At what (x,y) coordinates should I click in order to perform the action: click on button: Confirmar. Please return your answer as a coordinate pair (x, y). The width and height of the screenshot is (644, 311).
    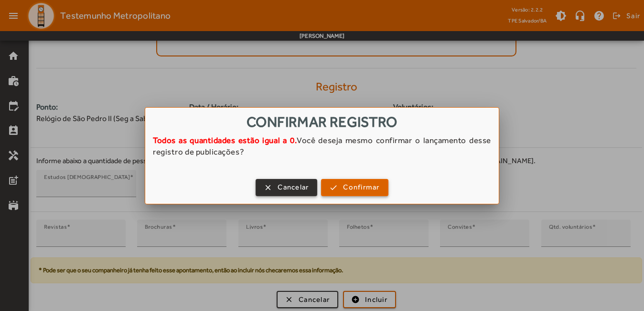
    Looking at the image, I should click on (354, 188).